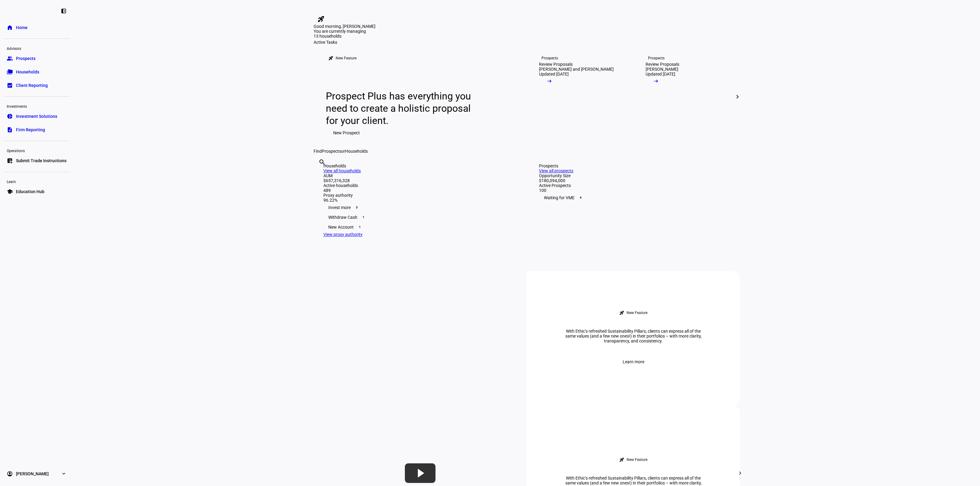 The image size is (980, 486). Describe the element at coordinates (419, 207) in the screenshot. I see `div: Invest more` at that location.